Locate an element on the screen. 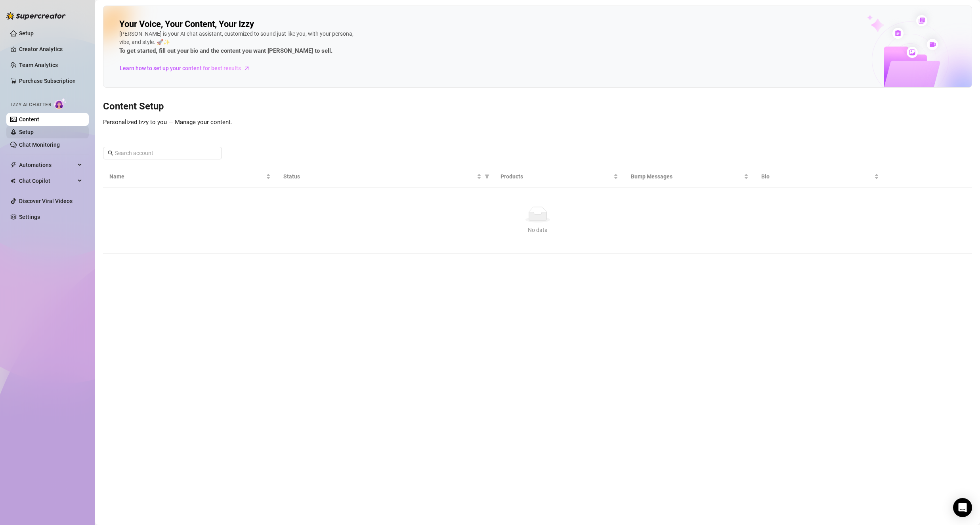 Image resolution: width=980 pixels, height=525 pixels. span: Products is located at coordinates (556, 176).